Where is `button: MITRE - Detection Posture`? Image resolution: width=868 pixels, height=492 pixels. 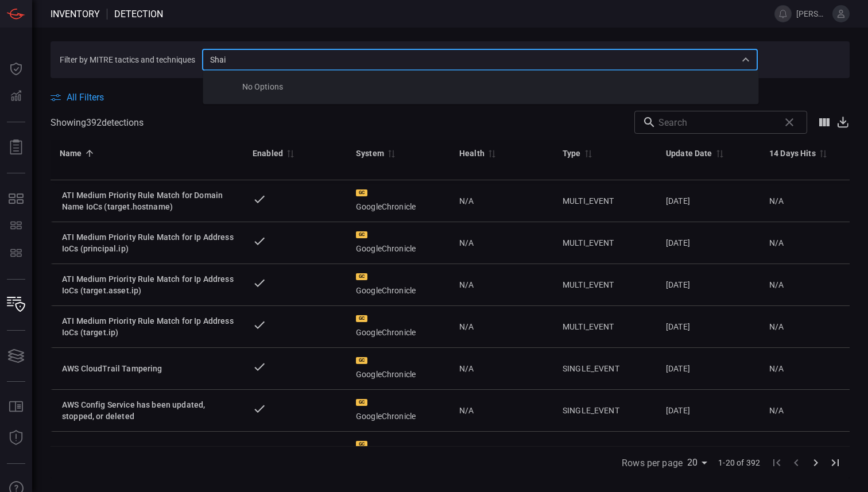 button: MITRE - Detection Posture is located at coordinates (16, 199).